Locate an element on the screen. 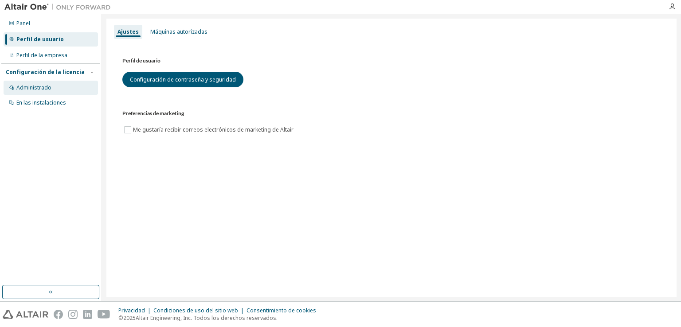 This screenshot has width=681, height=327. font: Administrado is located at coordinates (34, 87).